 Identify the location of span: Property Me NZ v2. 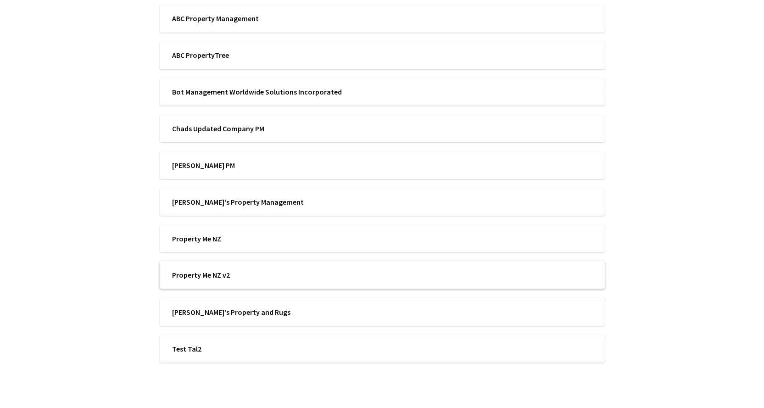
(274, 275).